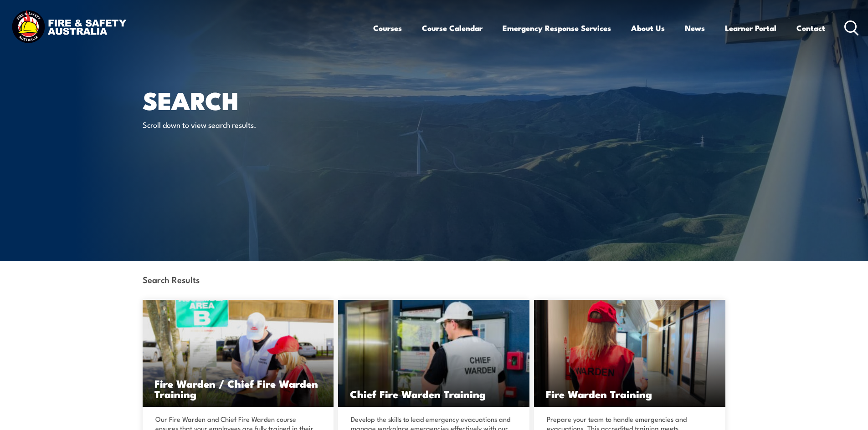  Describe the element at coordinates (557, 28) in the screenshot. I see `a: Emergency Response Services` at that location.